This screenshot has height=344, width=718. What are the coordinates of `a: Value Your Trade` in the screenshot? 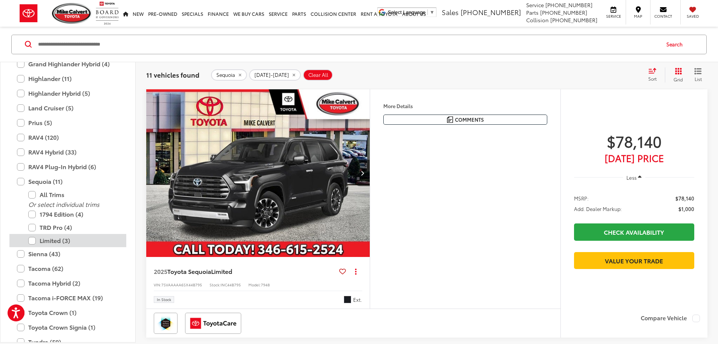 It's located at (634, 260).